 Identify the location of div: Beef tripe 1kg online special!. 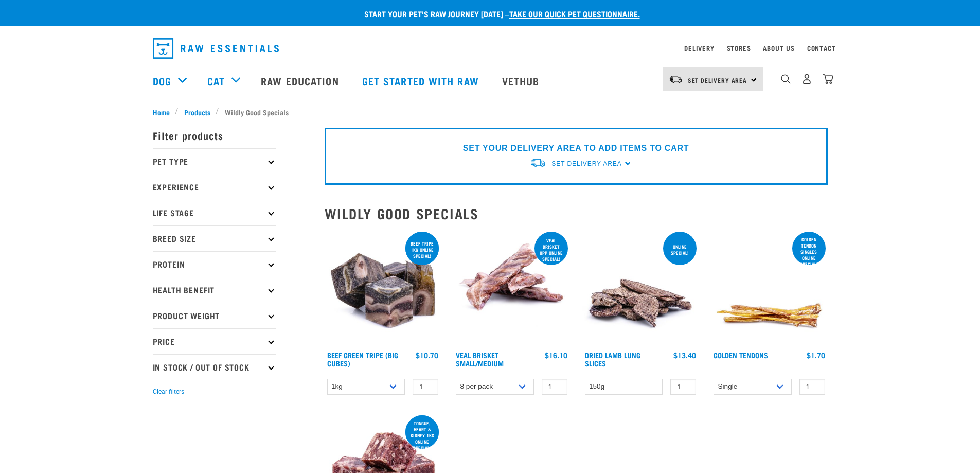
(422, 250).